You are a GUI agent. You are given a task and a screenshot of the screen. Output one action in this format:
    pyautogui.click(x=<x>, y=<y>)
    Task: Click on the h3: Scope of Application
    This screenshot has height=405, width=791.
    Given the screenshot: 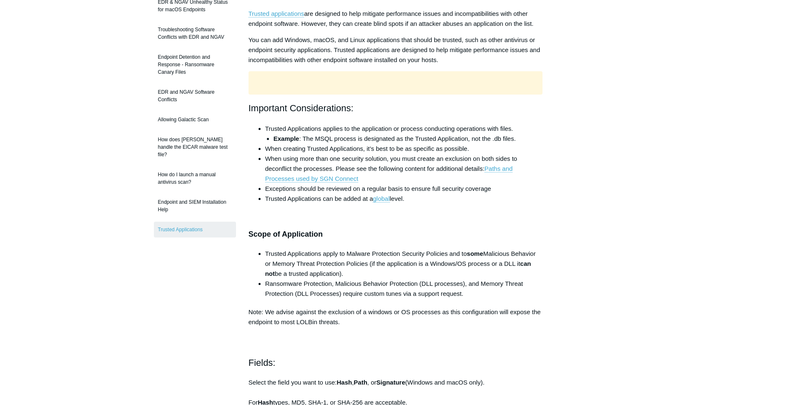 What is the action you would take?
    pyautogui.click(x=396, y=234)
    